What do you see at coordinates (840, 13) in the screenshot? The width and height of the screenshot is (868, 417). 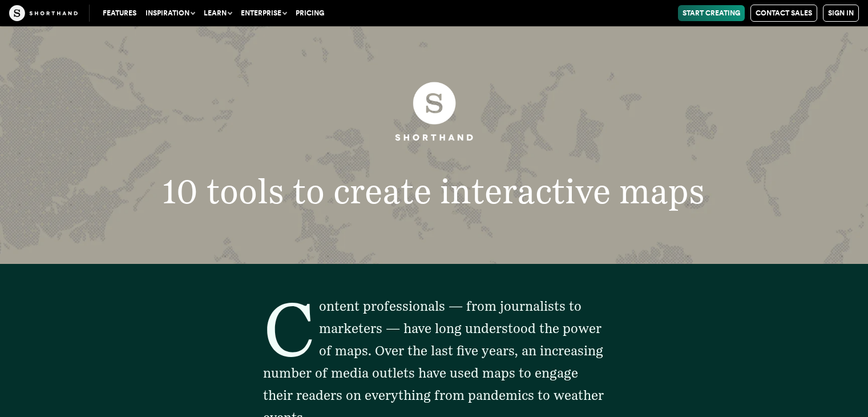 I see `a: Sign in` at bounding box center [840, 13].